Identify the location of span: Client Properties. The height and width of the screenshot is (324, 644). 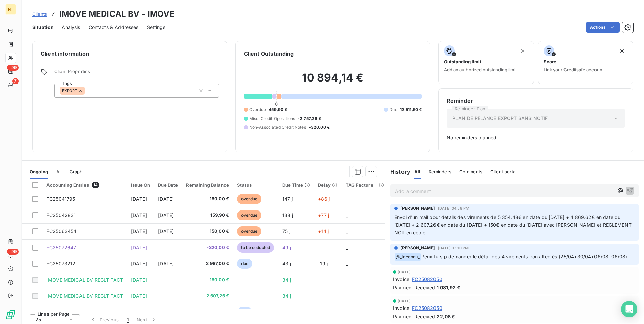
(136, 73).